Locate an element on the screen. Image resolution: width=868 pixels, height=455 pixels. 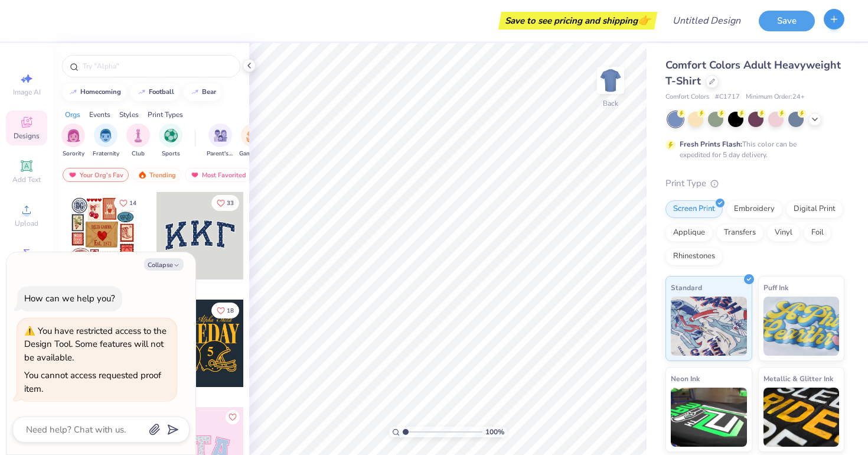
div: homecoming is located at coordinates (100, 92).